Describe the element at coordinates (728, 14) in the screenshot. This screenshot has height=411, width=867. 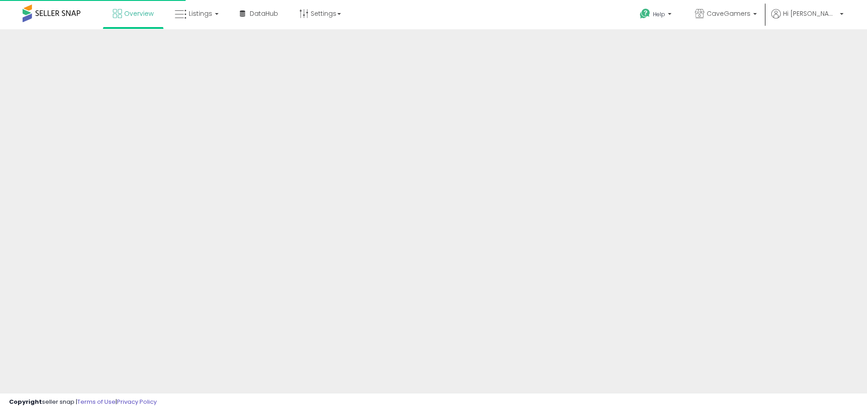
I see `span: CaveGamers` at that location.